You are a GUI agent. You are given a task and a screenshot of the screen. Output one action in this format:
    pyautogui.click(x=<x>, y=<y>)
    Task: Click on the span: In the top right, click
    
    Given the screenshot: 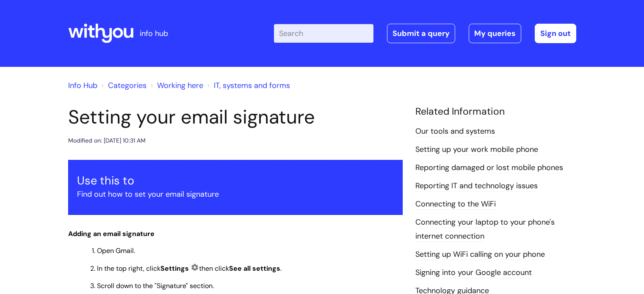 What is the action you would take?
    pyautogui.click(x=143, y=268)
    